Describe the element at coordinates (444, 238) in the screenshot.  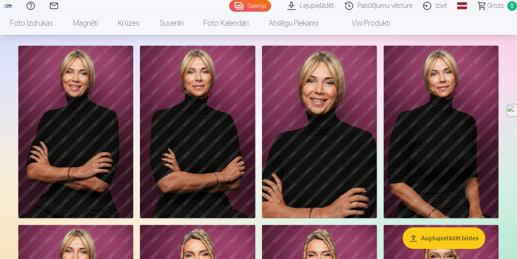
I see `button: Augšupielādēt bildes` at that location.